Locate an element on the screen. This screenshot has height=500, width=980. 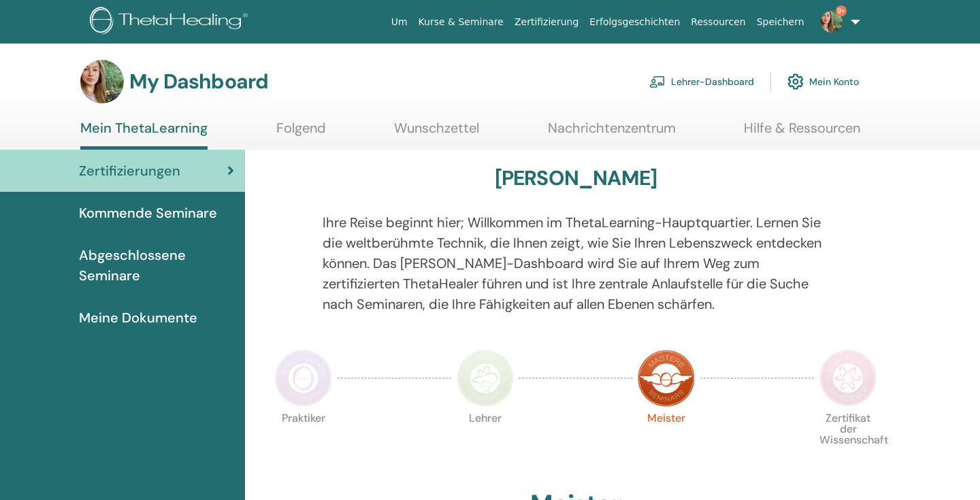
a: Mein ThetaLearning is located at coordinates (144, 135).